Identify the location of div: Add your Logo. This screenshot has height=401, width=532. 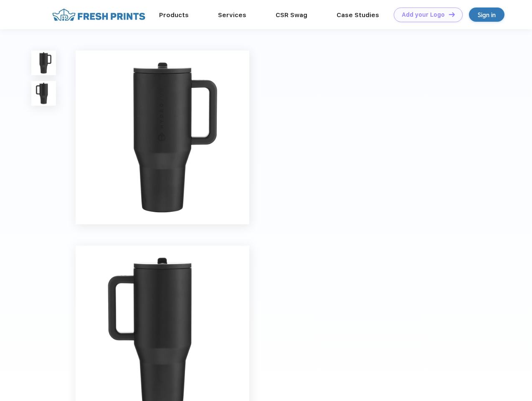
(423, 15).